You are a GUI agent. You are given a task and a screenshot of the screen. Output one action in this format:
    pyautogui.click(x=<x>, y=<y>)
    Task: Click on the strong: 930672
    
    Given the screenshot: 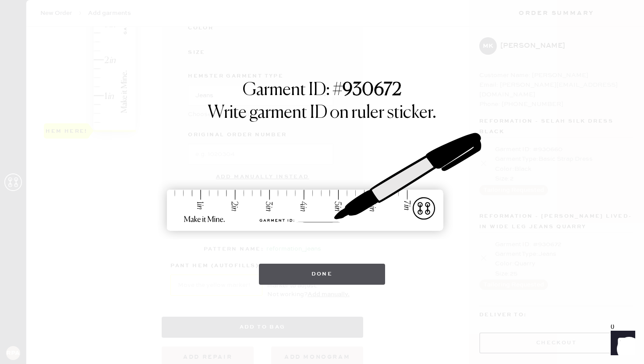 What is the action you would take?
    pyautogui.click(x=371, y=90)
    